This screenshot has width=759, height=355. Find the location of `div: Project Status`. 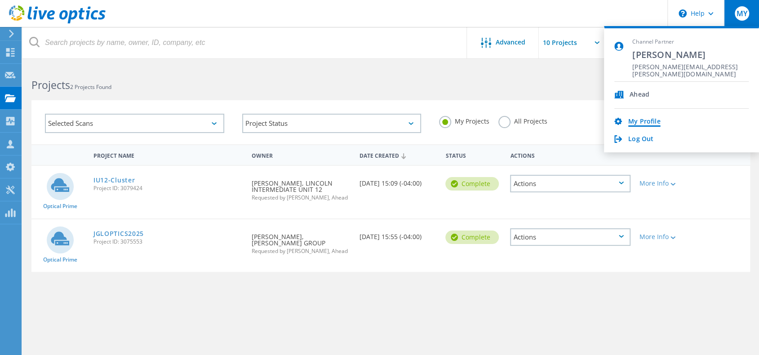

div: Project Status is located at coordinates (332, 123).